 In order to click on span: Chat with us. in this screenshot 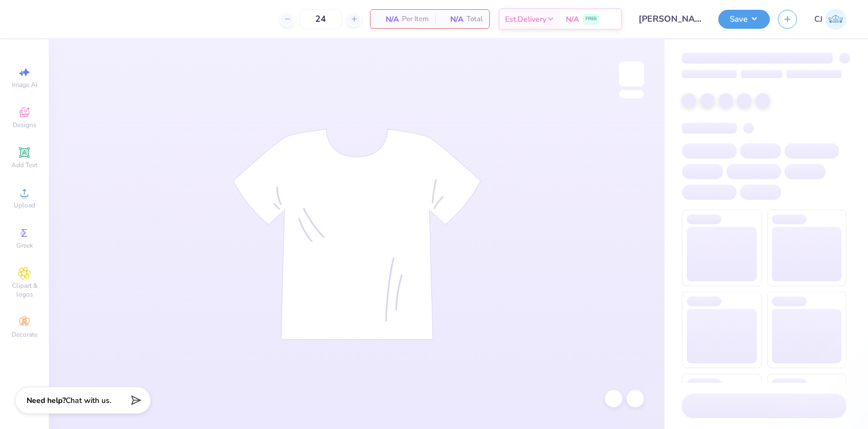, I will do `click(88, 400)`.